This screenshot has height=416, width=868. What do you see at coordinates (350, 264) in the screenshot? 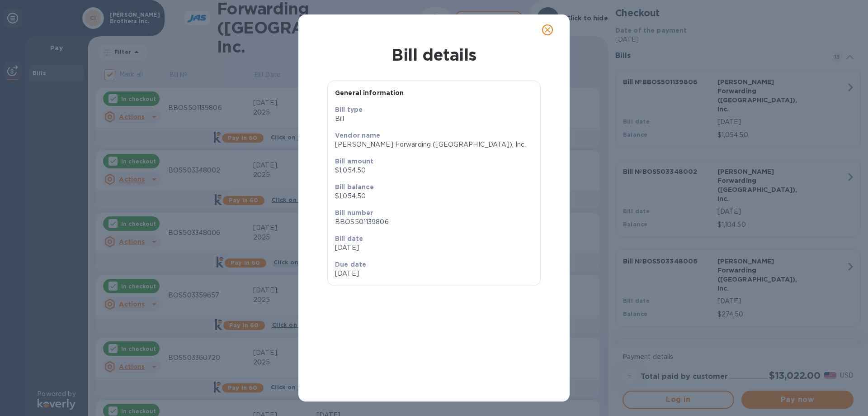
I see `b: Due date` at bounding box center [350, 264].